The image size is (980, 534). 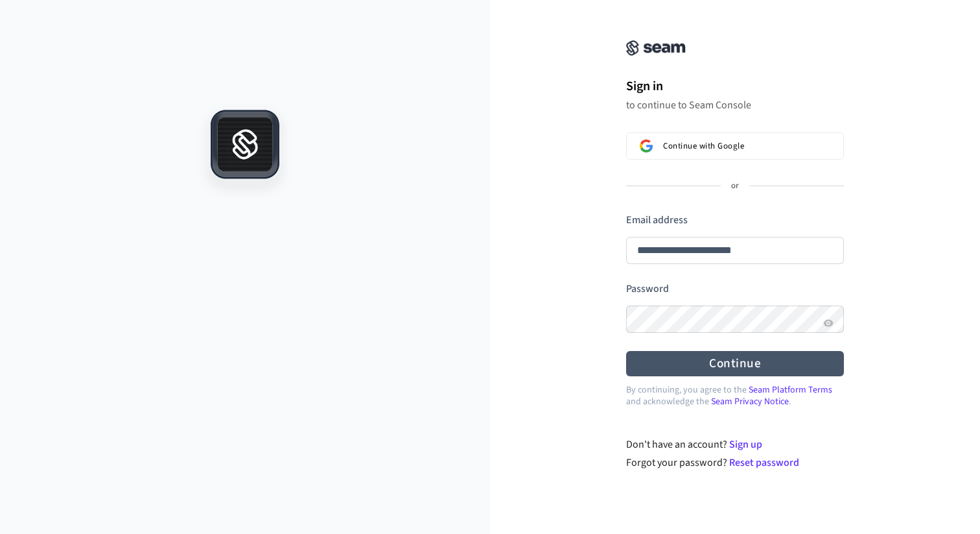 What do you see at coordinates (648, 288) in the screenshot?
I see `label: Password` at bounding box center [648, 288].